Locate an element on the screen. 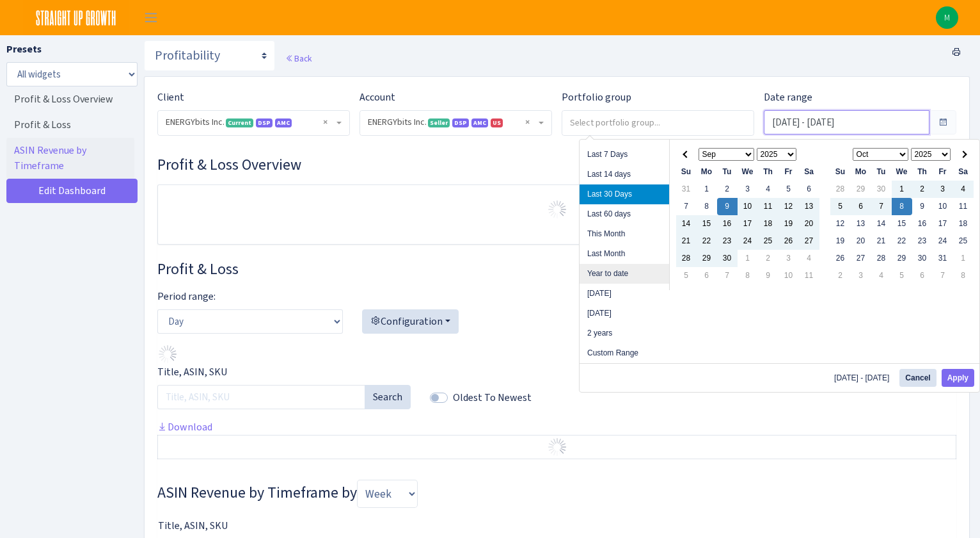  label: Period range: is located at coordinates (186, 296).